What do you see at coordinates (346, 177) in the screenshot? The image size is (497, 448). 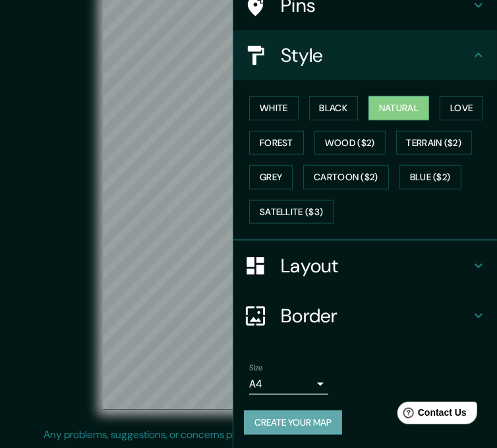 I see `button: Cartoon ($2)` at bounding box center [346, 177].